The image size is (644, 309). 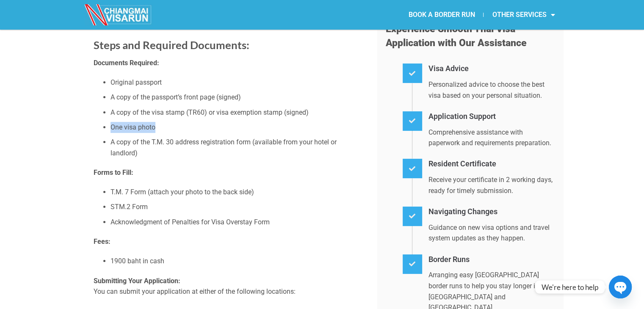 What do you see at coordinates (523, 15) in the screenshot?
I see `a: OTHER SERVICES` at bounding box center [523, 15].